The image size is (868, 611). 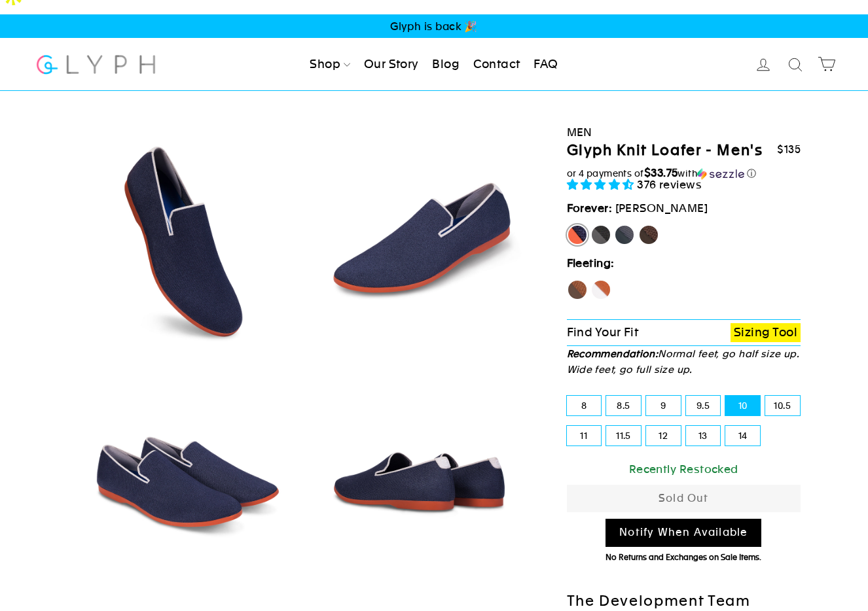 I want to click on div: or 4 payments of with, so click(x=684, y=174).